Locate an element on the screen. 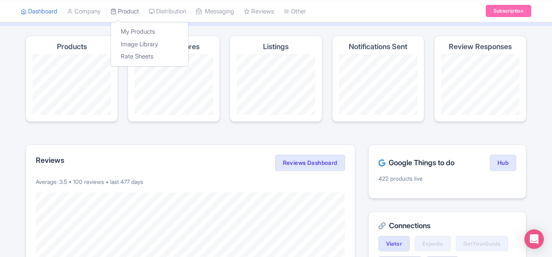 This screenshot has width=552, height=257. a: Reviews Dashboard is located at coordinates (310, 163).